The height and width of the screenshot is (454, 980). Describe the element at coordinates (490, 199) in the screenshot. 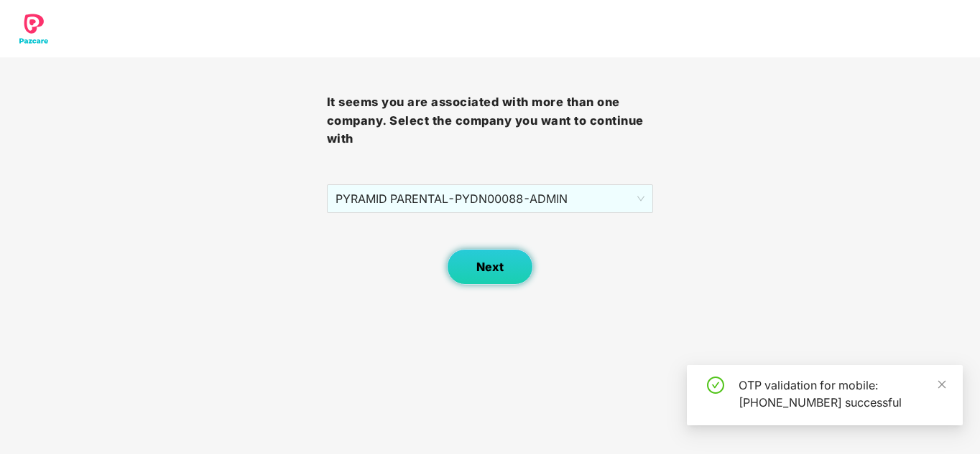

I see `span: PYRAMID PARENTAL - PYDN00088 - ADMIN` at that location.